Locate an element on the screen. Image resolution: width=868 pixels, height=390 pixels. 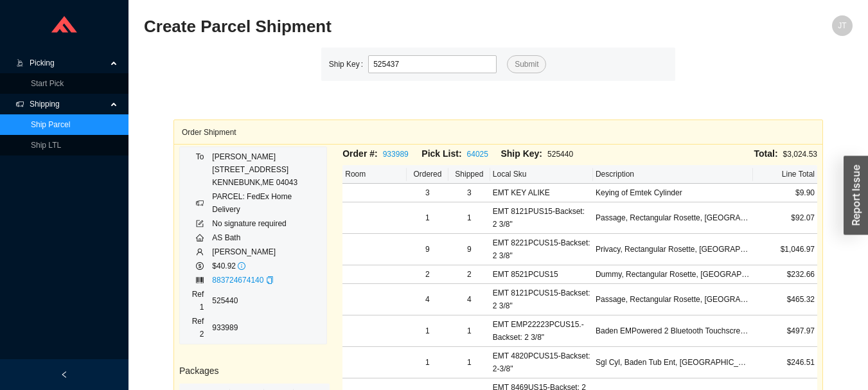
td: EMT 8521PCUS15 is located at coordinates (542, 274).